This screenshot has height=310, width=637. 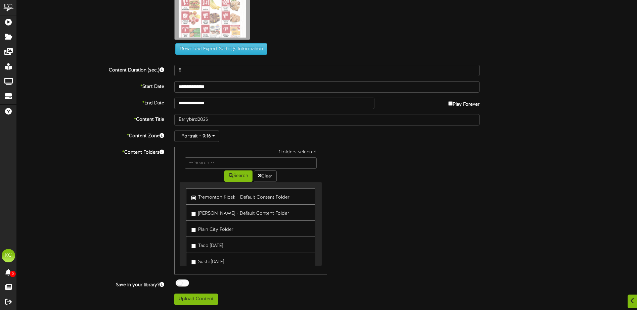 What do you see at coordinates (90, 284) in the screenshot?
I see `label: Save in your library?` at bounding box center [90, 284].